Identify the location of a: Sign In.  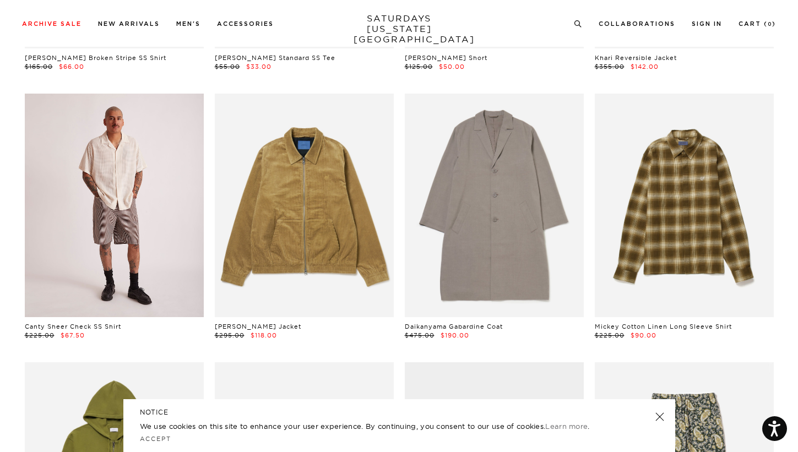
(707, 24).